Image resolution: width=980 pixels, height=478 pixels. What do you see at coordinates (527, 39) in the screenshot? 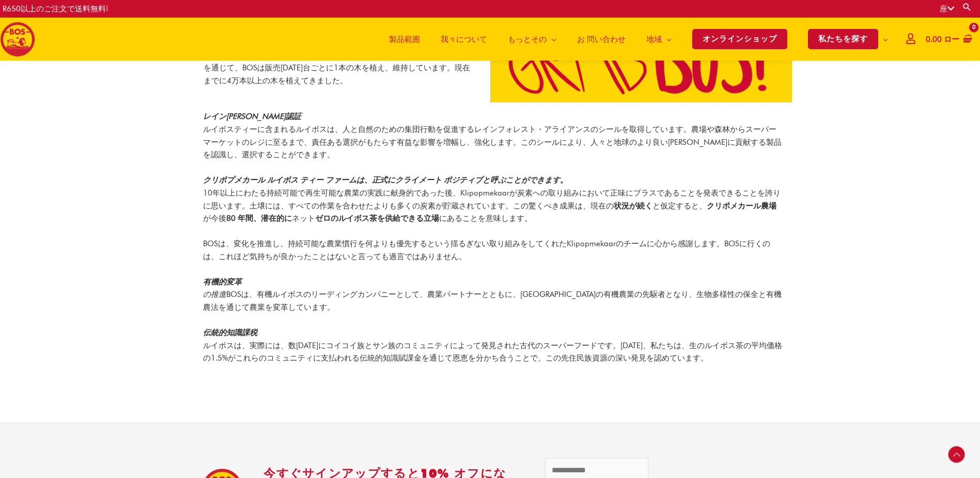
I see `span: もっとその` at bounding box center [527, 39].